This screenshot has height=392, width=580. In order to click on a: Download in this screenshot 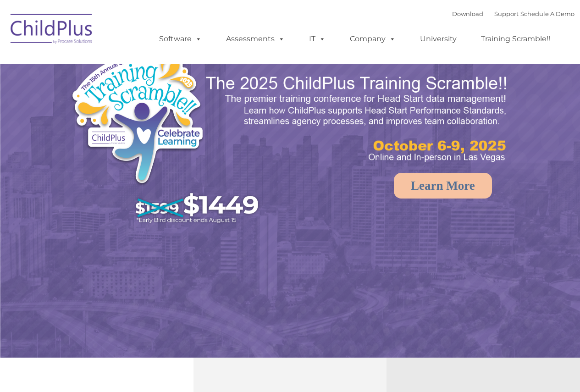, I will do `click(468, 14)`.